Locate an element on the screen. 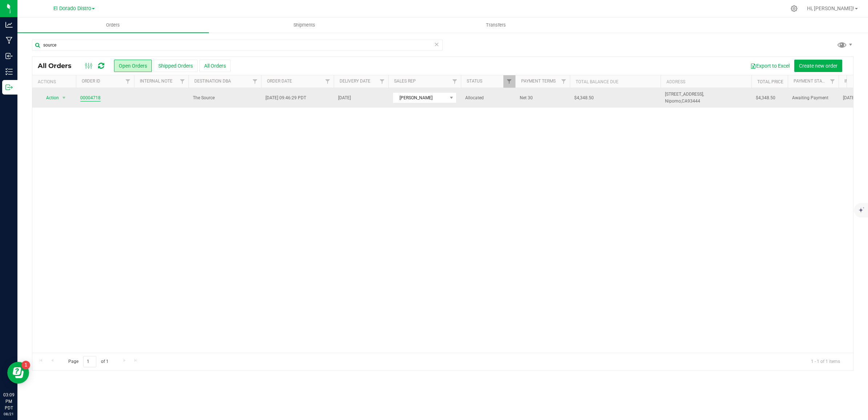 The image size is (868, 420). span: Clear is located at coordinates (437, 45).